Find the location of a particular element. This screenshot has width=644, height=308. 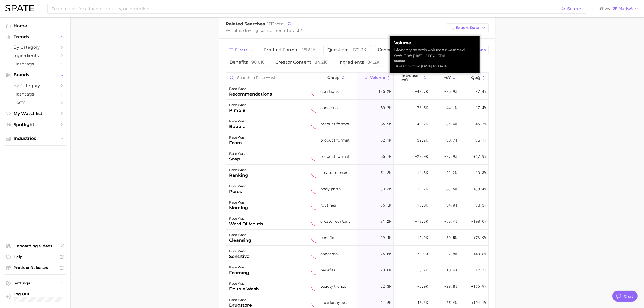

span: Posts is located at coordinates (35, 102).